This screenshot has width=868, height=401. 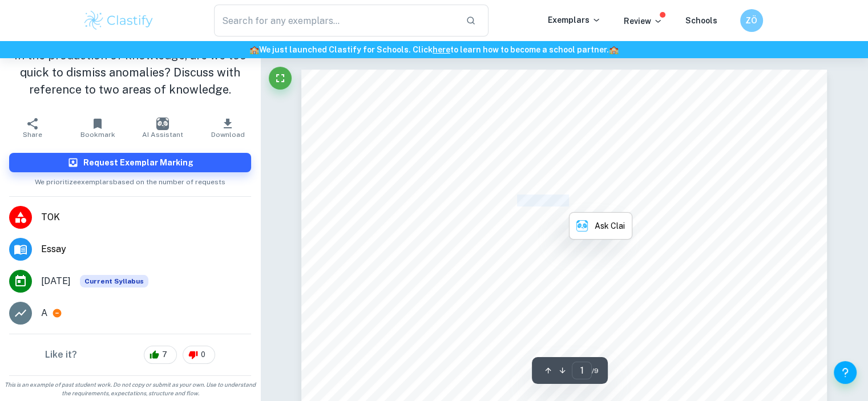 I want to click on span: as potential sources for the creation of new knowledge. Whilst dismissing anomalies, so click(x=564, y=274).